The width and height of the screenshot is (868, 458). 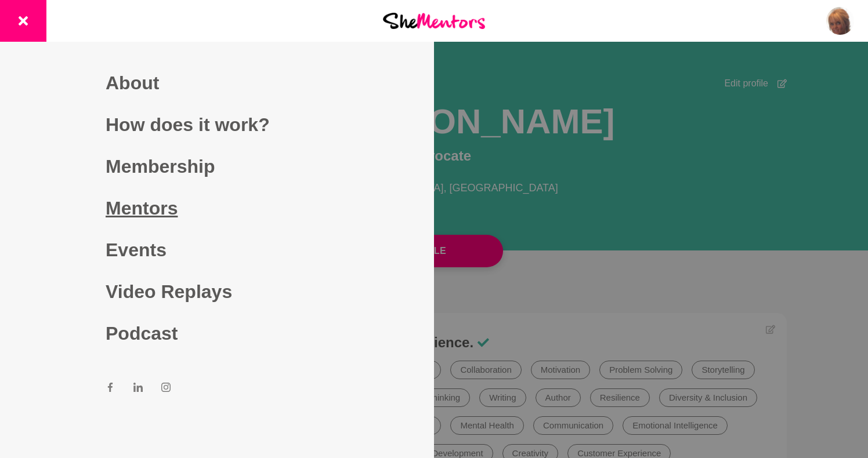 I want to click on a: Kirsten Iosefo, so click(x=840, y=21).